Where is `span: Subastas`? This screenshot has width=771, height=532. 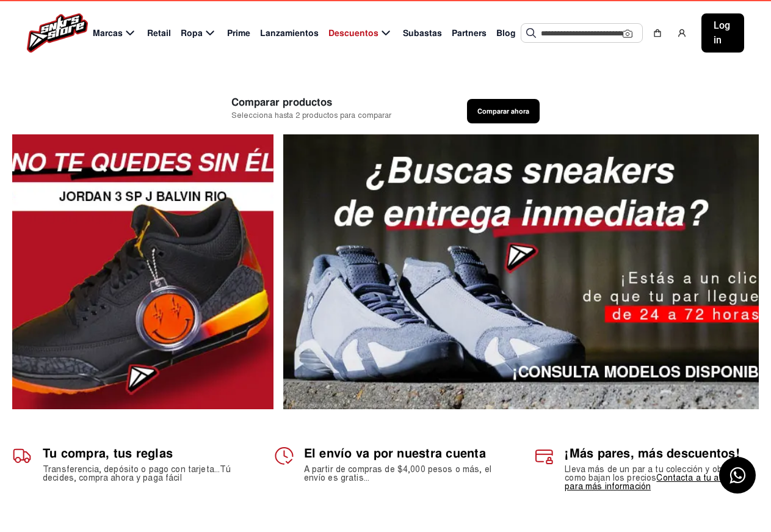 span: Subastas is located at coordinates (423, 33).